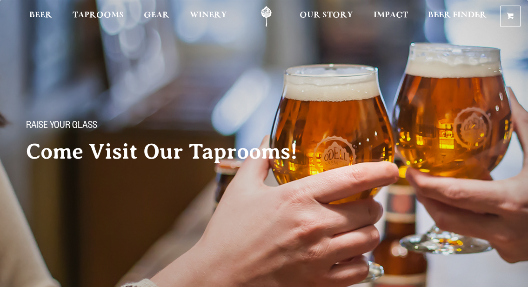  I want to click on h2: Come Visit Our Taprooms!, so click(171, 152).